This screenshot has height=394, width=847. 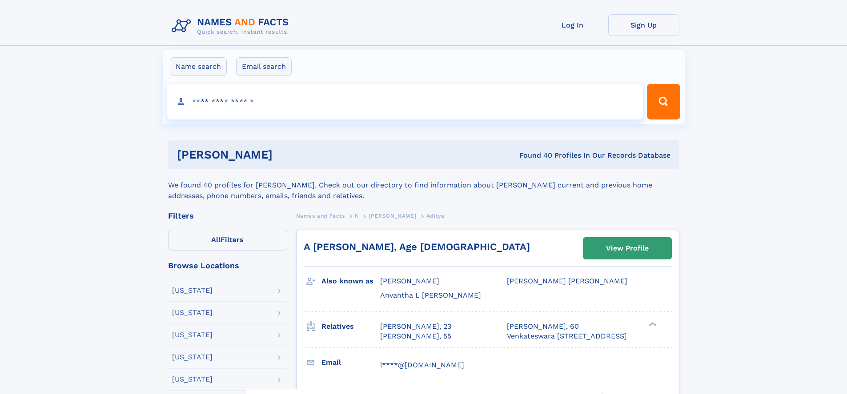 I want to click on label: Filters, so click(x=228, y=241).